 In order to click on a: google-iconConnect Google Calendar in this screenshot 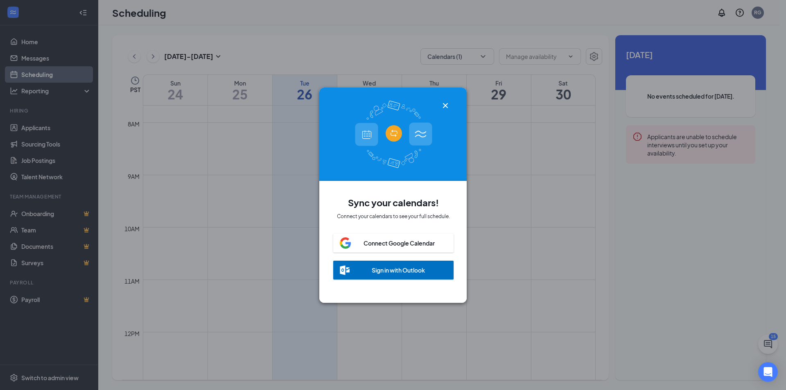, I will do `click(393, 241)`.